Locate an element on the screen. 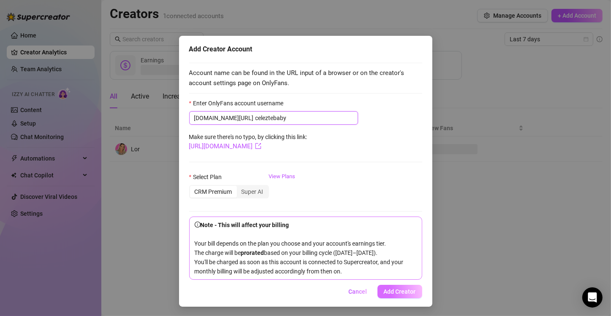 The height and width of the screenshot is (316, 611). span: Add Creator is located at coordinates (400, 292).